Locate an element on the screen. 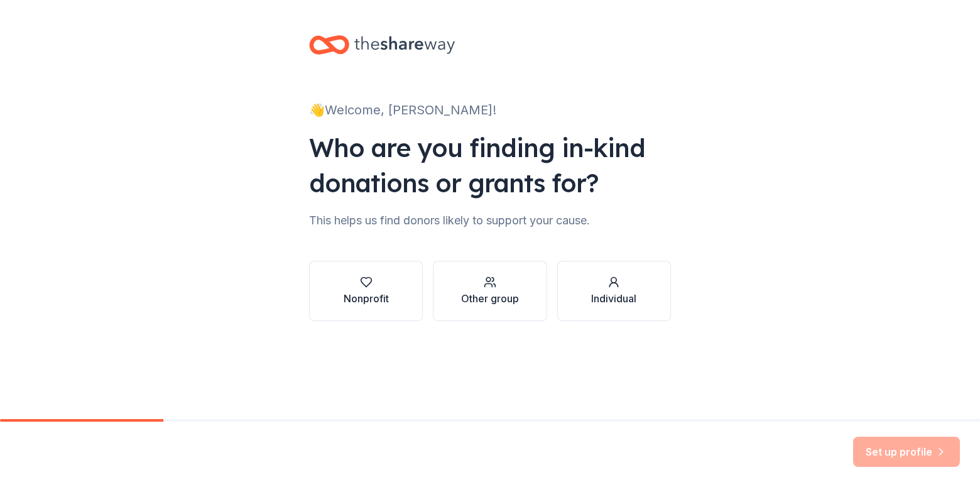 The width and height of the screenshot is (980, 487). button: Other group is located at coordinates (489, 291).